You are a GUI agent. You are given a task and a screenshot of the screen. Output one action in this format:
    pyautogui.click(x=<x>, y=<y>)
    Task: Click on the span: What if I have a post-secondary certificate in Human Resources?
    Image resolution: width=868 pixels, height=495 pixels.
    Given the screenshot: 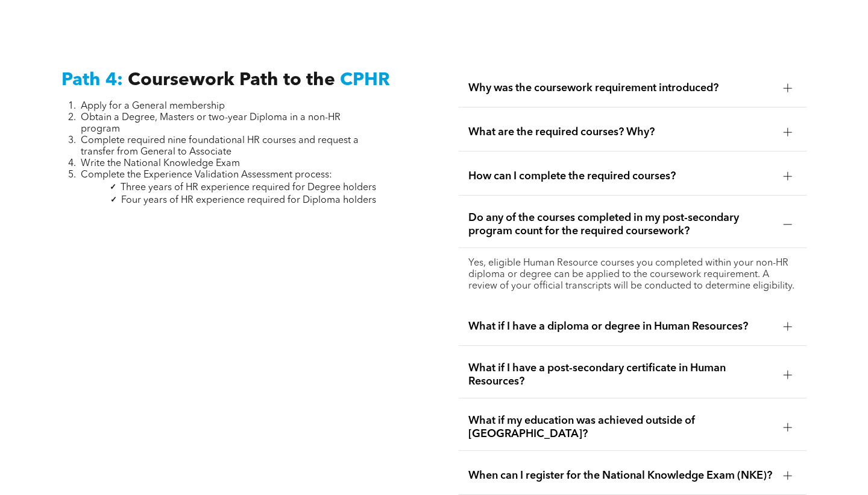 What is the action you would take?
    pyautogui.click(x=621, y=374)
    